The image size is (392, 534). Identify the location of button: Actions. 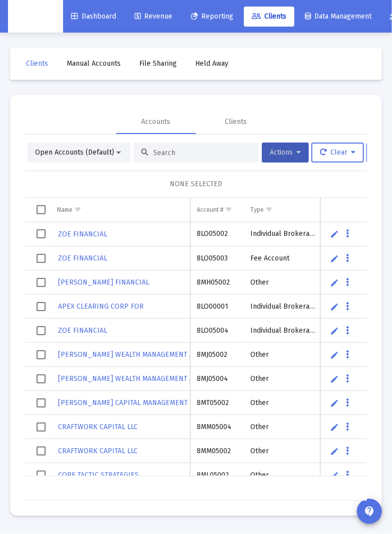
(286, 153).